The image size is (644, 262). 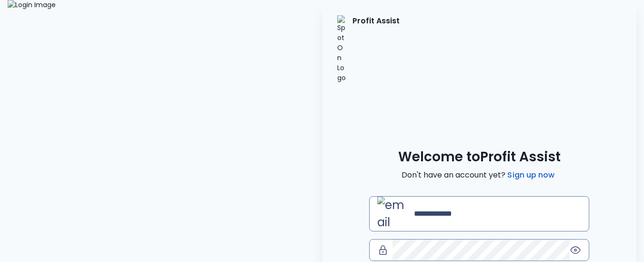 What do you see at coordinates (531, 175) in the screenshot?
I see `a: Sign up now` at bounding box center [531, 175].